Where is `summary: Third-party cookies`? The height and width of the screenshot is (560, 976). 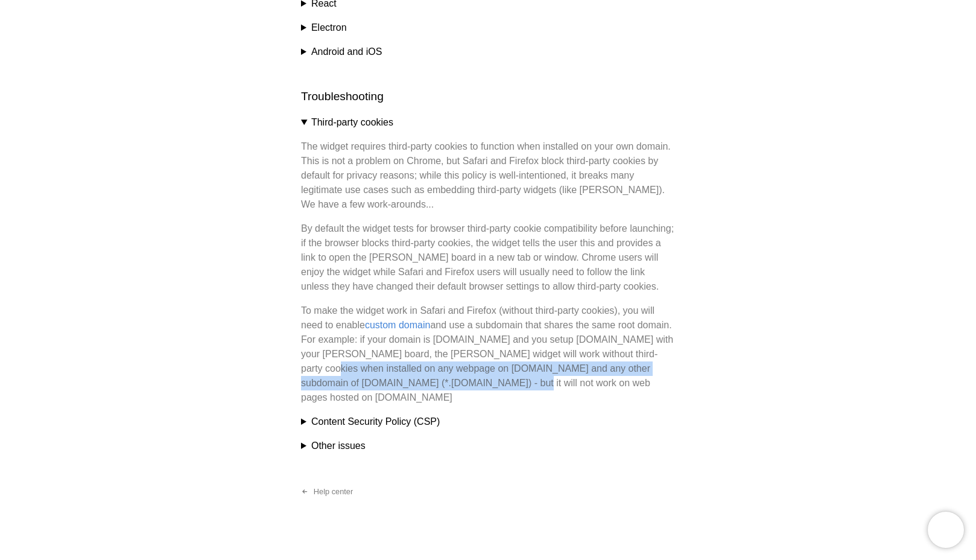
summary: Third-party cookies is located at coordinates (488, 123).